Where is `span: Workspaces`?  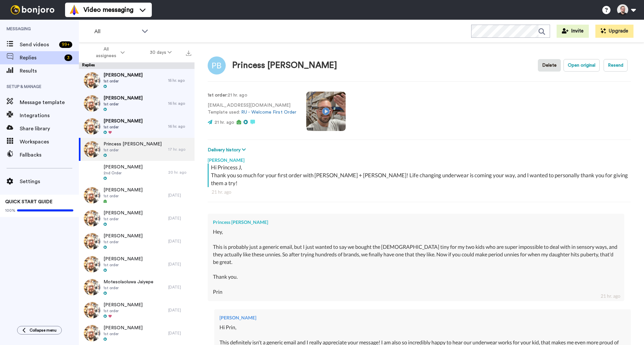 span: Workspaces is located at coordinates (49, 142).